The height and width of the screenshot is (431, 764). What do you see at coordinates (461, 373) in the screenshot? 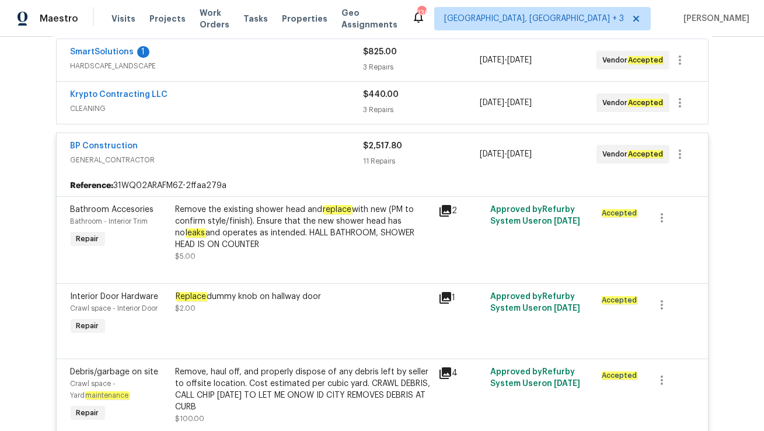
I see `div: 4` at bounding box center [461, 373].